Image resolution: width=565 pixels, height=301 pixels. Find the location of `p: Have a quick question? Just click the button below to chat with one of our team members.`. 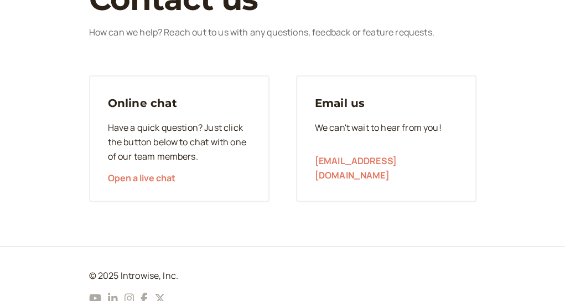

p: Have a quick question? Just click the button below to chat with one of our team members. is located at coordinates (179, 142).